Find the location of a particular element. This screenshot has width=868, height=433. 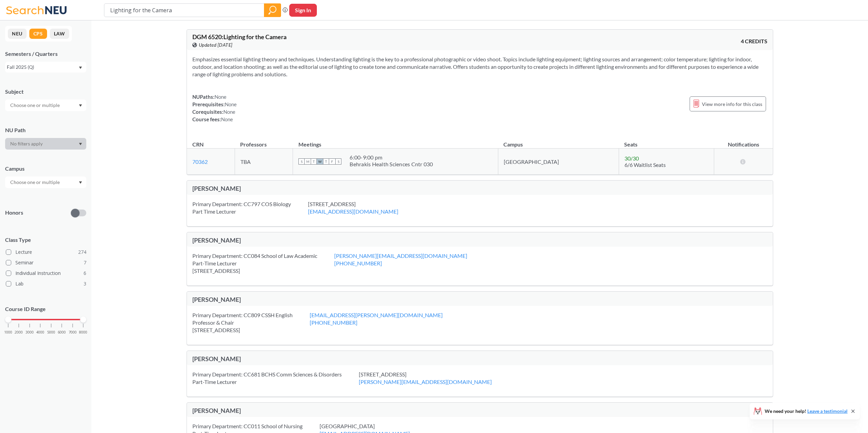

span: W is located at coordinates (320, 162).